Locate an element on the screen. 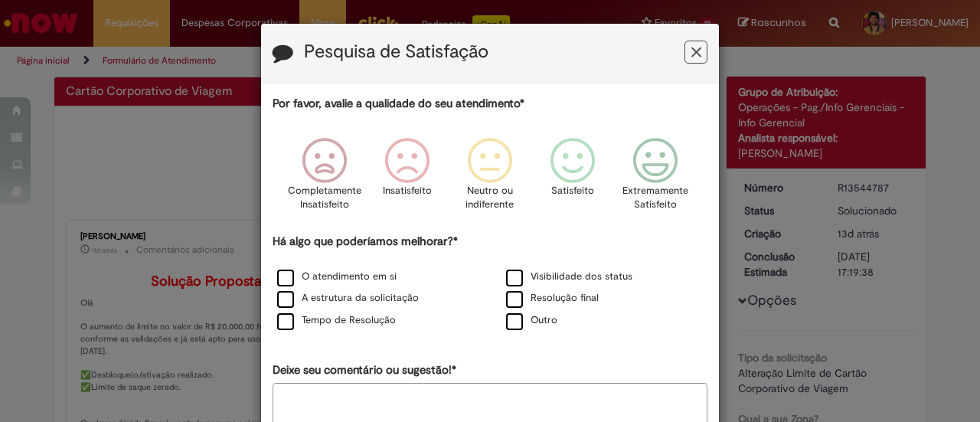  p: Neutro ou indiferente is located at coordinates (490, 197).